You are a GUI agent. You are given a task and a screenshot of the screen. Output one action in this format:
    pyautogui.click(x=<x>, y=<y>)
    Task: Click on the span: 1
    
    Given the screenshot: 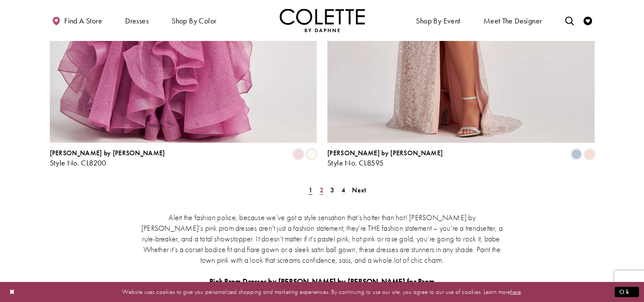 What is the action you would take?
    pyautogui.click(x=310, y=190)
    